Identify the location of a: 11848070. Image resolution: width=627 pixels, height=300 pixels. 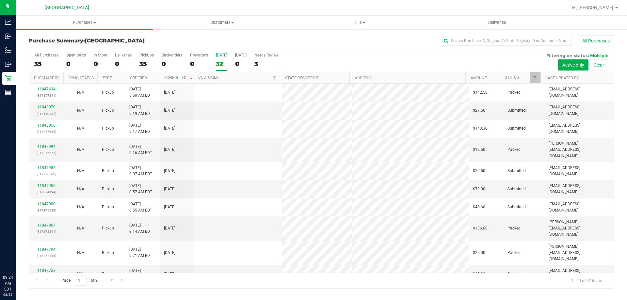
(46, 107).